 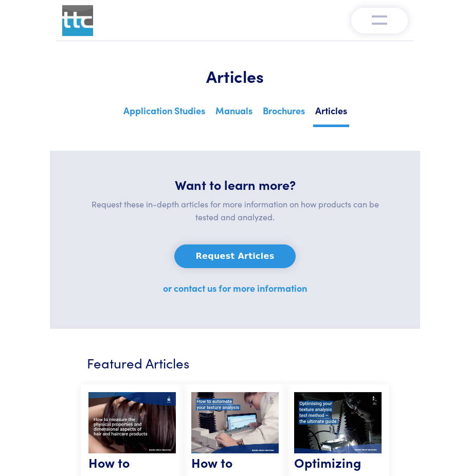 I want to click on h1: Articles, so click(x=235, y=76).